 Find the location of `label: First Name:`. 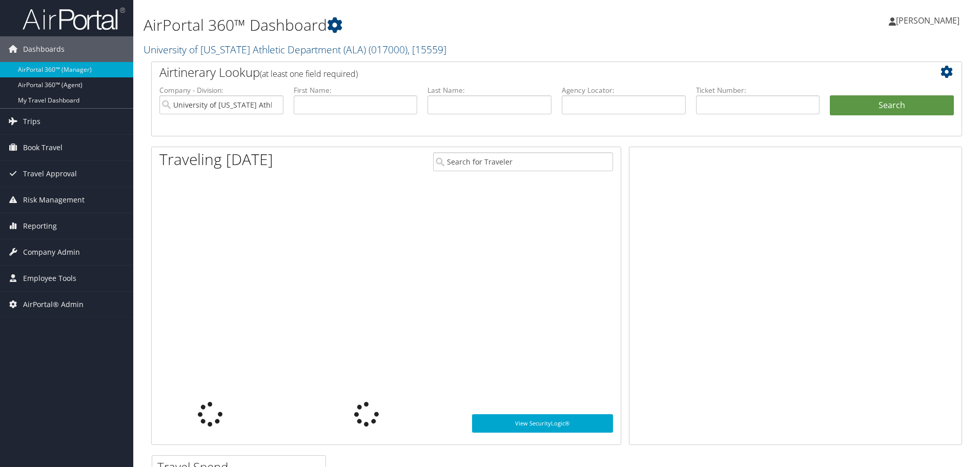

label: First Name: is located at coordinates (356, 90).